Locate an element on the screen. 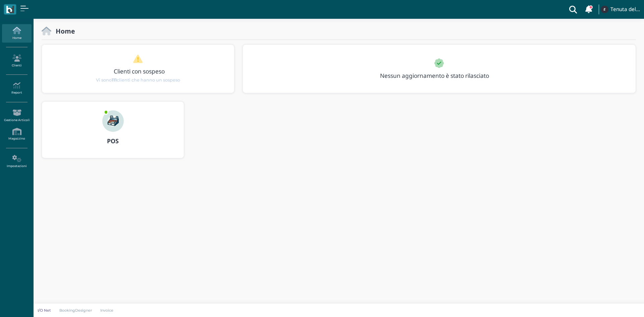  a: Clienti con sospeso Vi sono111clienti che hanno un sospeso is located at coordinates (138, 69).